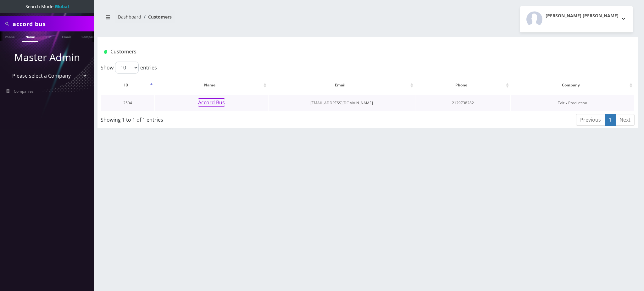 The height and width of the screenshot is (291, 644). What do you see at coordinates (572, 103) in the screenshot?
I see `td: Teltik Production` at bounding box center [572, 103].